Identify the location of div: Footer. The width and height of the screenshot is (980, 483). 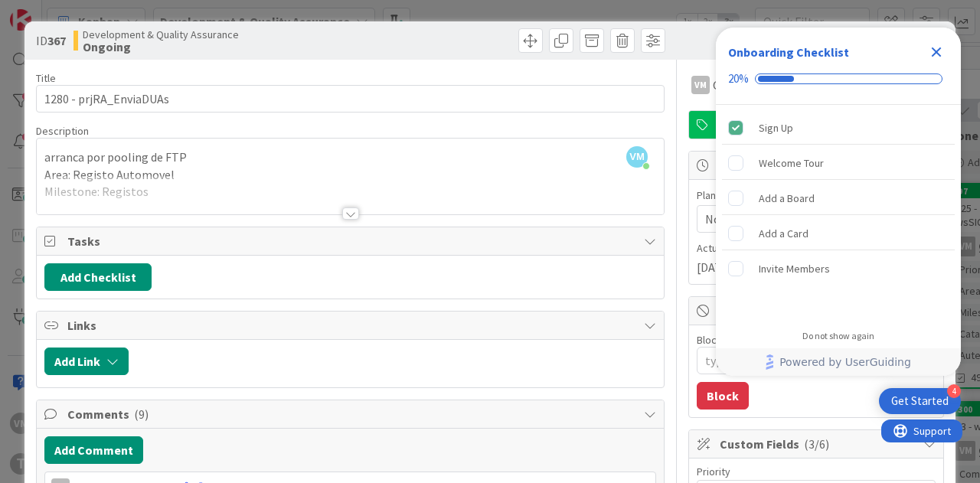
(838, 361).